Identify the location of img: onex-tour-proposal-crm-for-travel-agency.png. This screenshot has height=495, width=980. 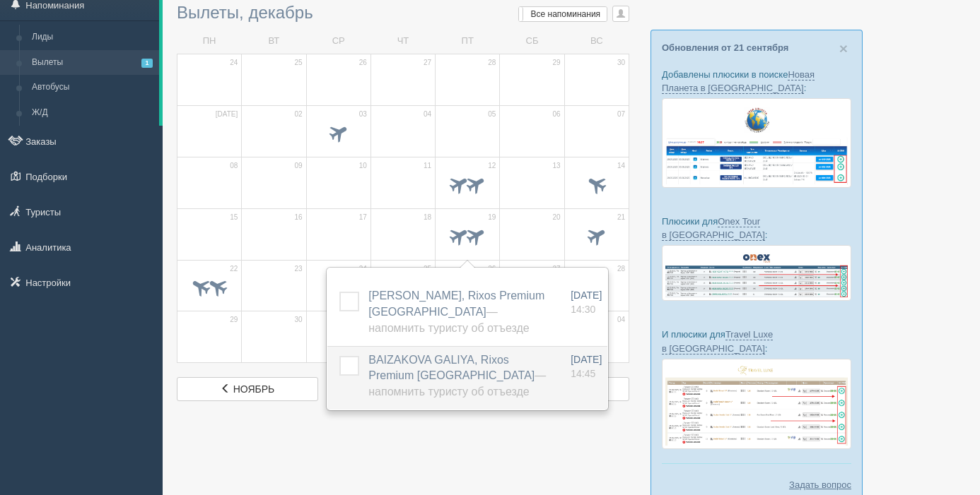
(756, 273).